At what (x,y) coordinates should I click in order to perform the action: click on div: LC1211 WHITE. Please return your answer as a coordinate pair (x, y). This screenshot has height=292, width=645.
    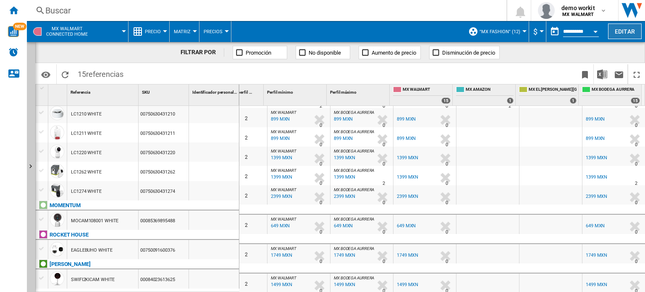
    Looking at the image, I should click on (86, 133).